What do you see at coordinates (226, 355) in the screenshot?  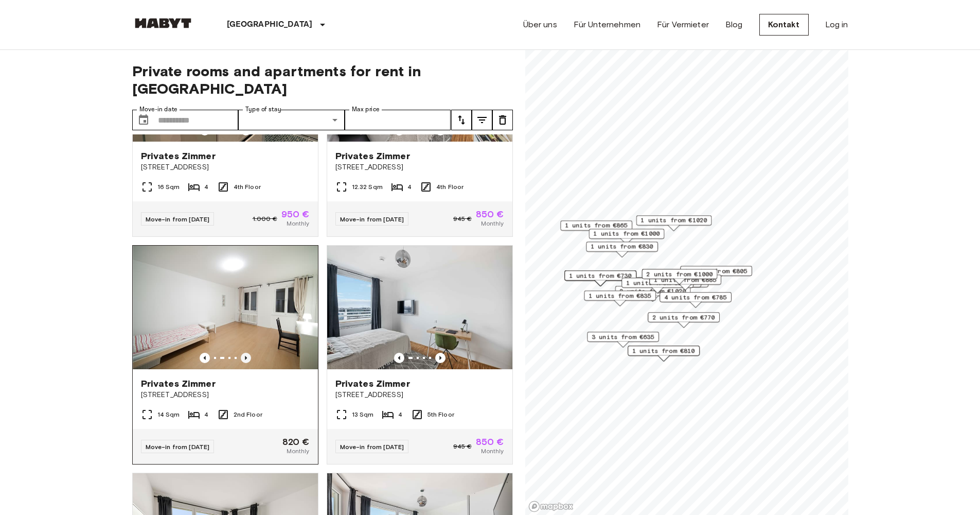 I see `a: Marketing picture of unit DE-02-020-04MMarketing picture of unit DE-02-020-04MPrevious imagePrevi...` at bounding box center [226, 355].